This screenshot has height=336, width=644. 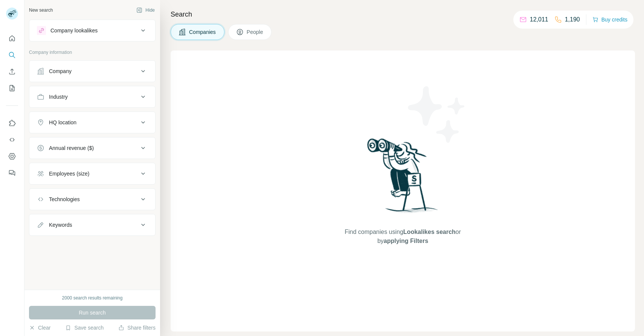 I want to click on button: Clear, so click(x=40, y=328).